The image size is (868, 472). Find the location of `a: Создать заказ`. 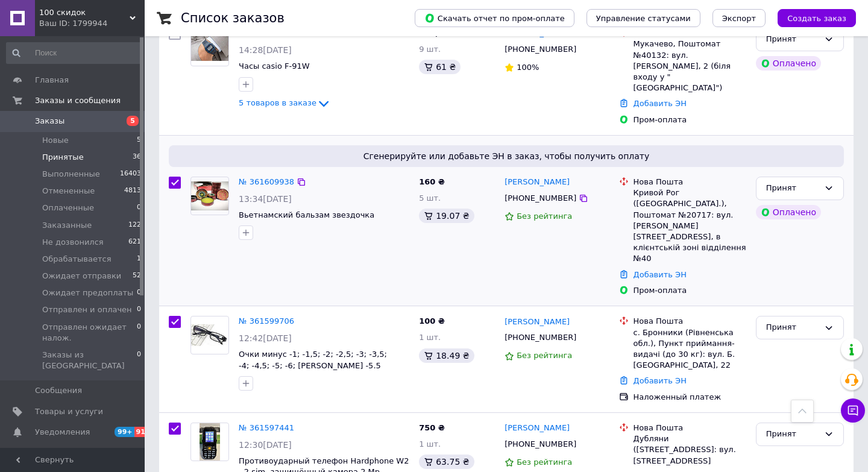

a: Создать заказ is located at coordinates (810, 18).